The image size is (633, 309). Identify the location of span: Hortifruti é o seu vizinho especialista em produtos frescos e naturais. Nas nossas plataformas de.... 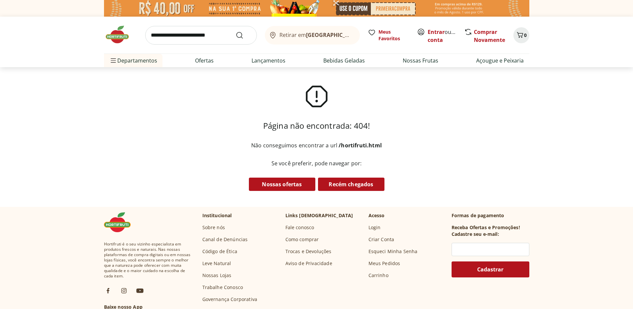
(148, 260).